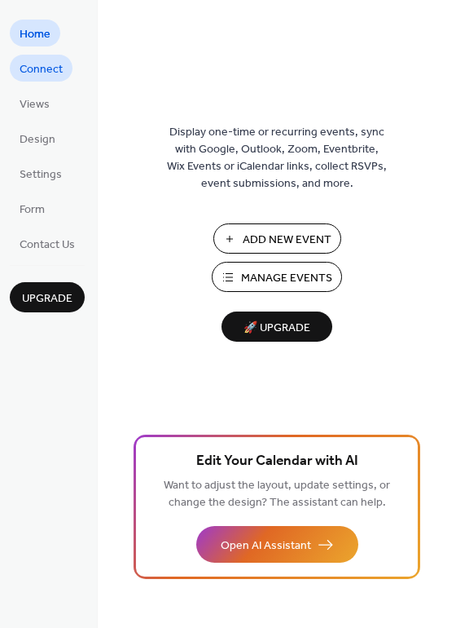  I want to click on span: Open AI Assistant, so click(266, 545).